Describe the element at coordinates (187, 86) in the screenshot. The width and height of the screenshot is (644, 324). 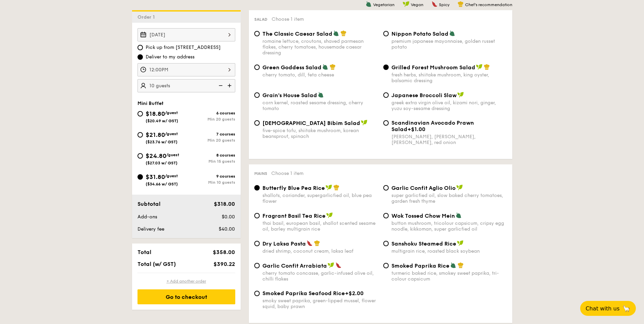
I see `input: Number of guests` at that location.